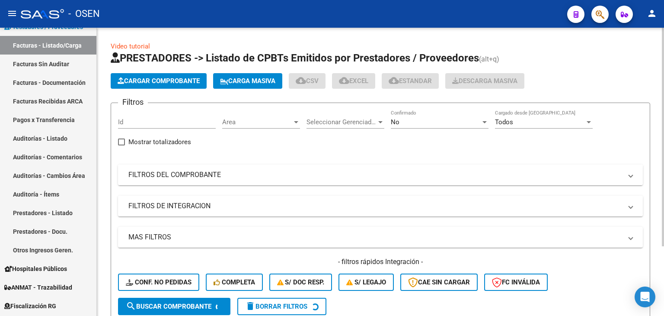 The height and width of the screenshot is (316, 664). Describe the element at coordinates (38, 287) in the screenshot. I see `span: ANMAT - Trazabilidad` at that location.